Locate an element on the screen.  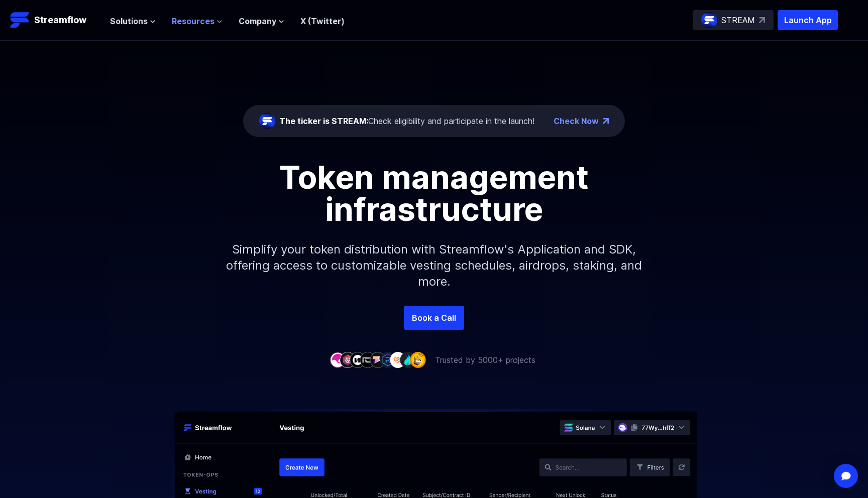
a: Launch App is located at coordinates (808, 20).